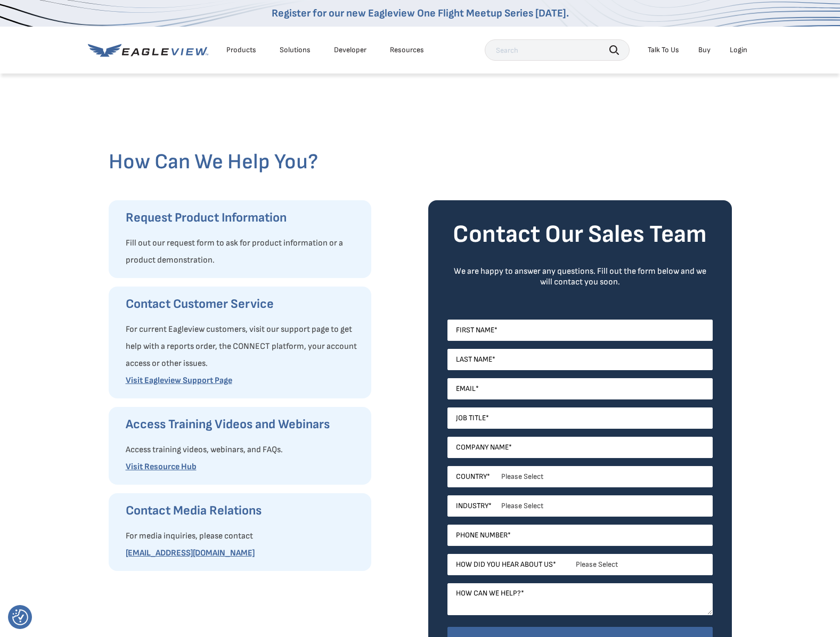 This screenshot has height=637, width=840. I want to click on p: Fill out our request form to ask for product information or a product demonstration., so click(243, 252).